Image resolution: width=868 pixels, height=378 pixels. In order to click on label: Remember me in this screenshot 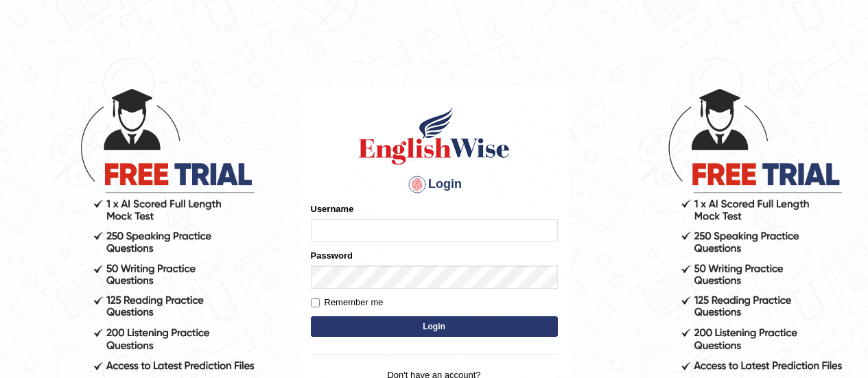, I will do `click(347, 303)`.